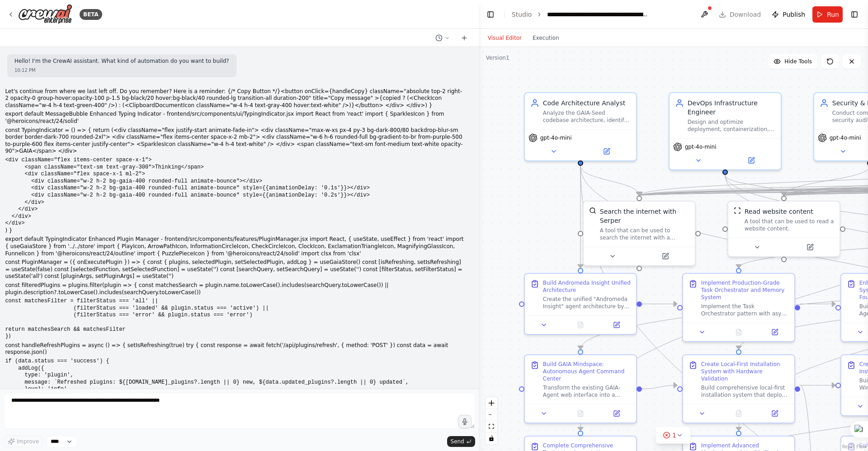 This screenshot has width=868, height=451. I want to click on g: Edge from 3bcd9a35-f541-4575-a081-4e6aba2855fa to 694f6140-5bfe-4b5e-a7c4-56aa886ebb51, so click(818, 385).